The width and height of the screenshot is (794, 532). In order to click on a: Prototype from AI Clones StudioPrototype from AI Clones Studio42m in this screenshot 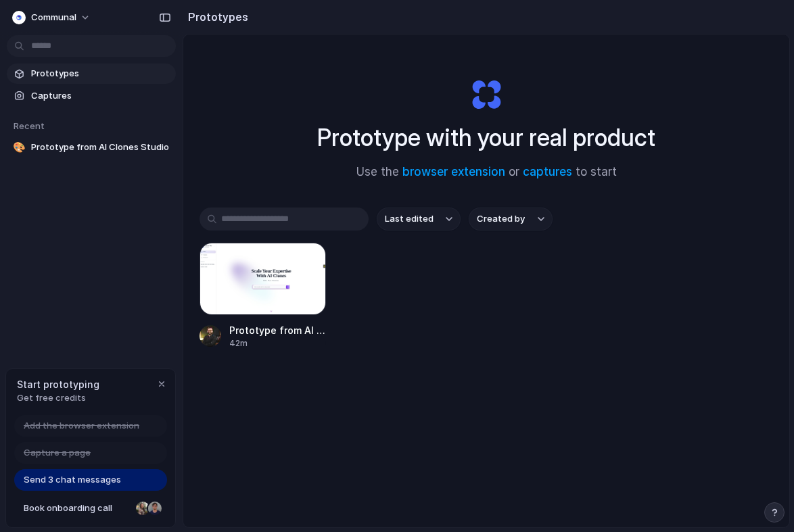, I will do `click(262, 296)`.